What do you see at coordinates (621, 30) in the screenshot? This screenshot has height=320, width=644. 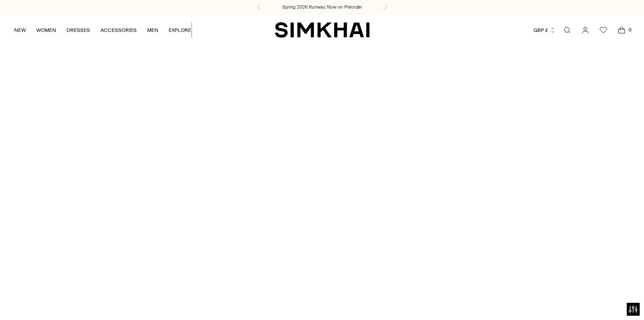 I see `a: Open cart modal` at bounding box center [621, 30].